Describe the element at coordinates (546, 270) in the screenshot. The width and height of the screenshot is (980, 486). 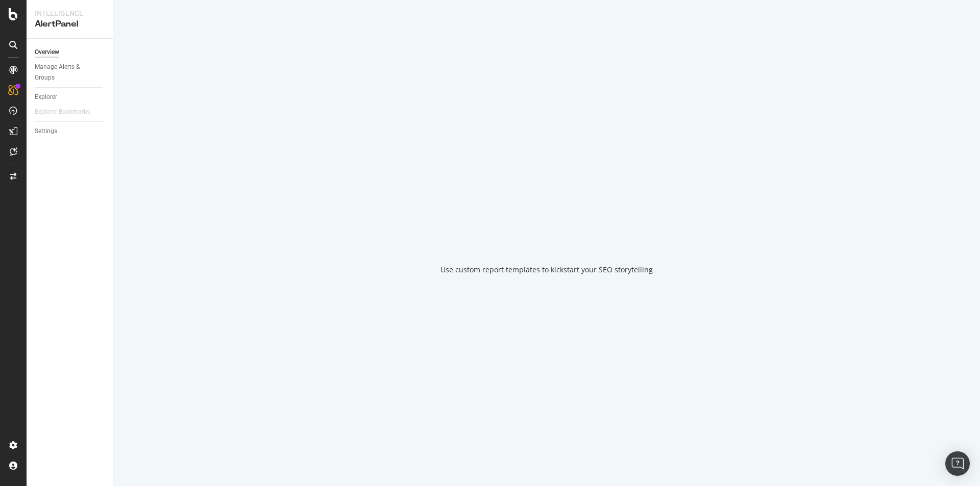
I see `div: Use custom report templates to kickstart your SEO storytelling` at that location.